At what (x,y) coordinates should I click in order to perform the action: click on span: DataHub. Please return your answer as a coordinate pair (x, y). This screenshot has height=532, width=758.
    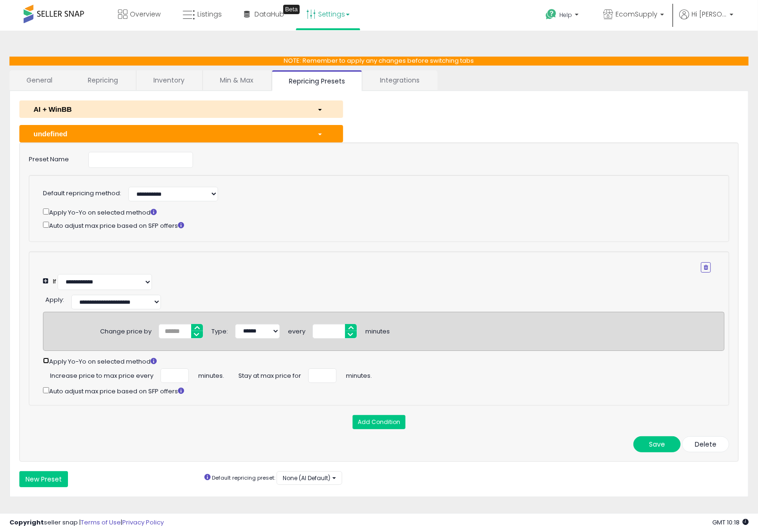
    Looking at the image, I should click on (269, 14).